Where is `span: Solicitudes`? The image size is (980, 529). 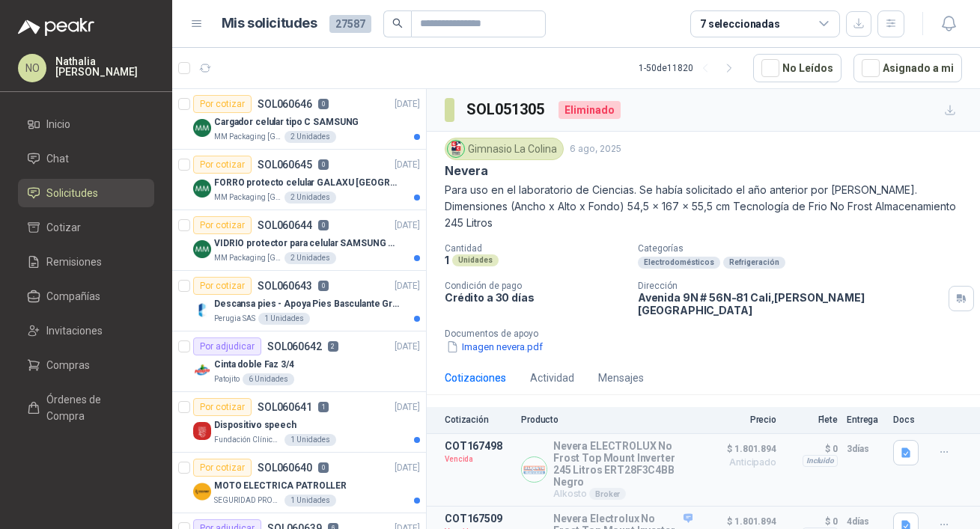
span: Solicitudes is located at coordinates (72, 193).